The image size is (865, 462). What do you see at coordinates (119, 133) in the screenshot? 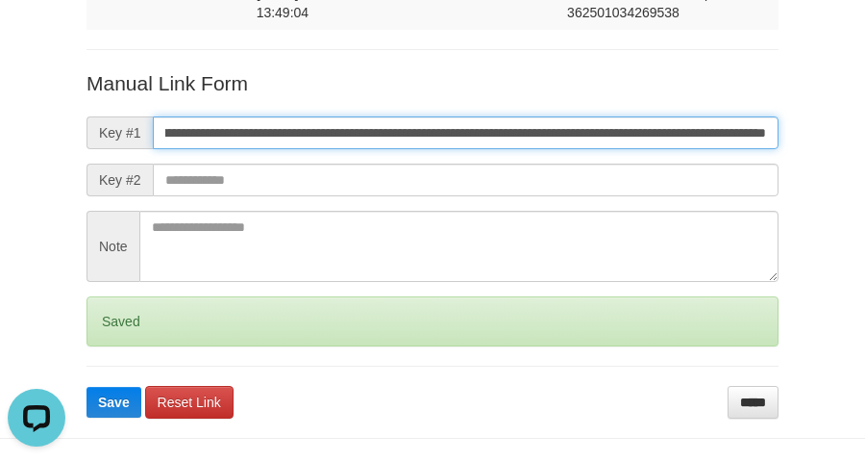
I see `span: Key #1` at bounding box center [119, 133].